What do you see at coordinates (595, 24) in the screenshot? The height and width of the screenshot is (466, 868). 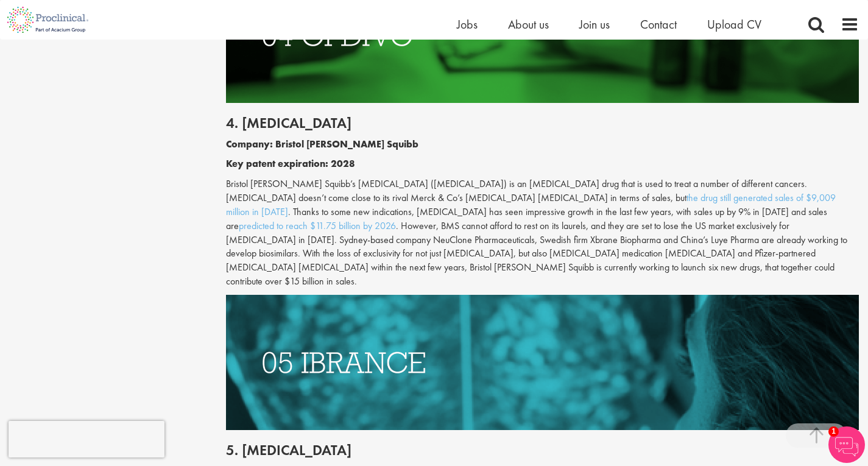 I see `a: Join us` at bounding box center [595, 24].